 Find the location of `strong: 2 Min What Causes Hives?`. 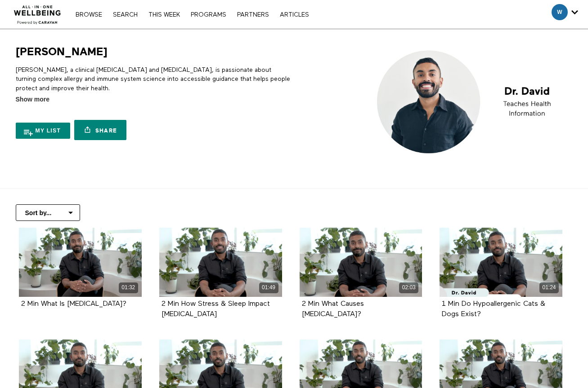

strong: 2 Min What Causes Hives? is located at coordinates (333, 309).